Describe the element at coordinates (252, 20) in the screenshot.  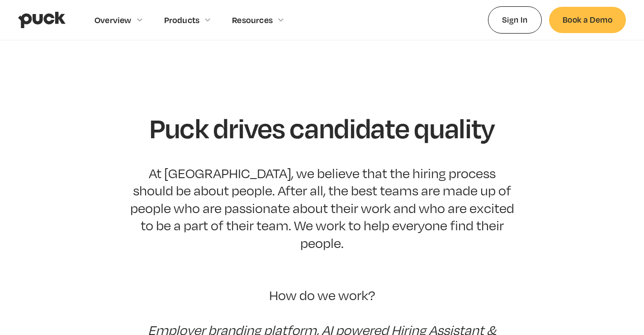
I see `div: Resources` at that location.